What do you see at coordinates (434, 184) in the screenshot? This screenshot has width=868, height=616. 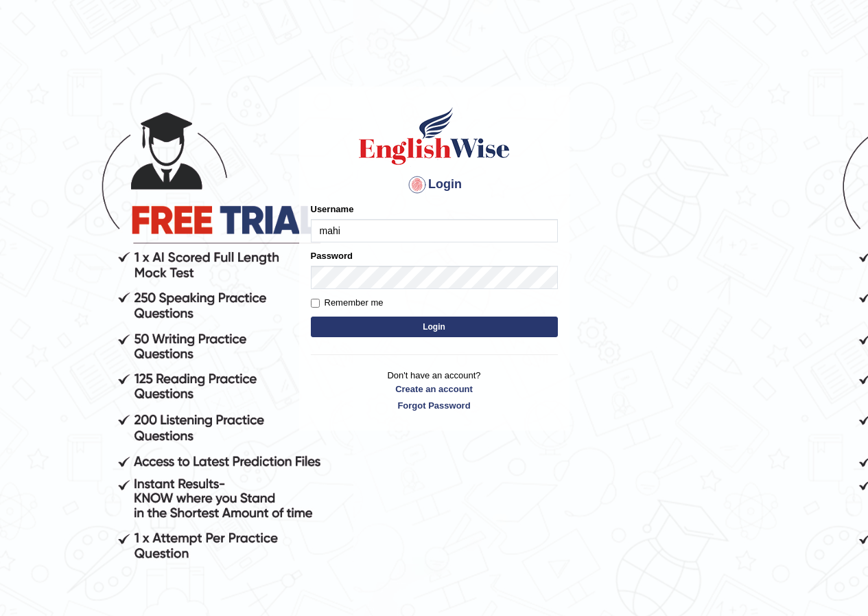 I see `h4: Login` at bounding box center [434, 184].